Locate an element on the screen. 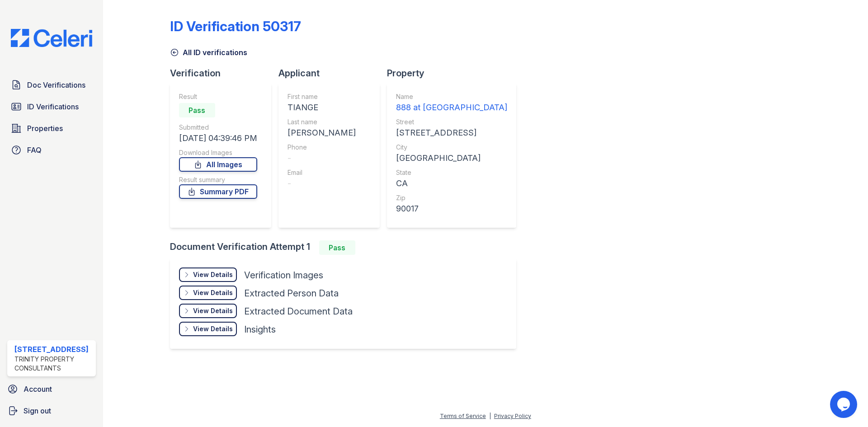  img: CE_Logo_Blue-a8612792a0a2168367f1c8372b55b34899dd931a85d93a1a3d3e32e68fde9ad4.png is located at coordinates (52, 38).